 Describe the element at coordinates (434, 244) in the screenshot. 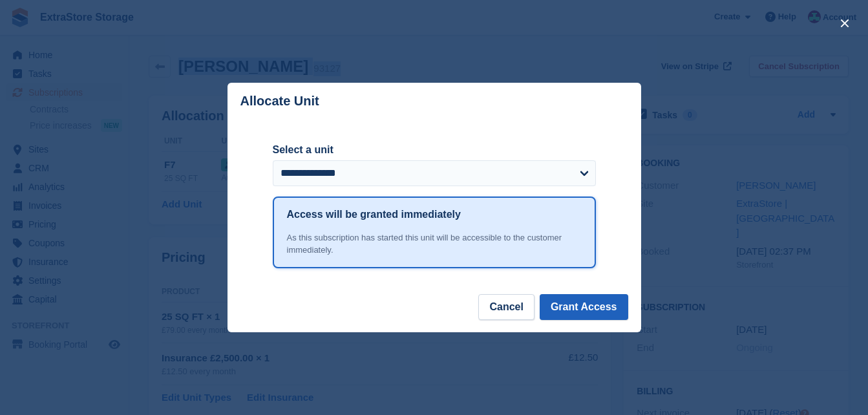

I see `div: As this subscription has started this unit will be accessible to the customer immediately.` at that location.